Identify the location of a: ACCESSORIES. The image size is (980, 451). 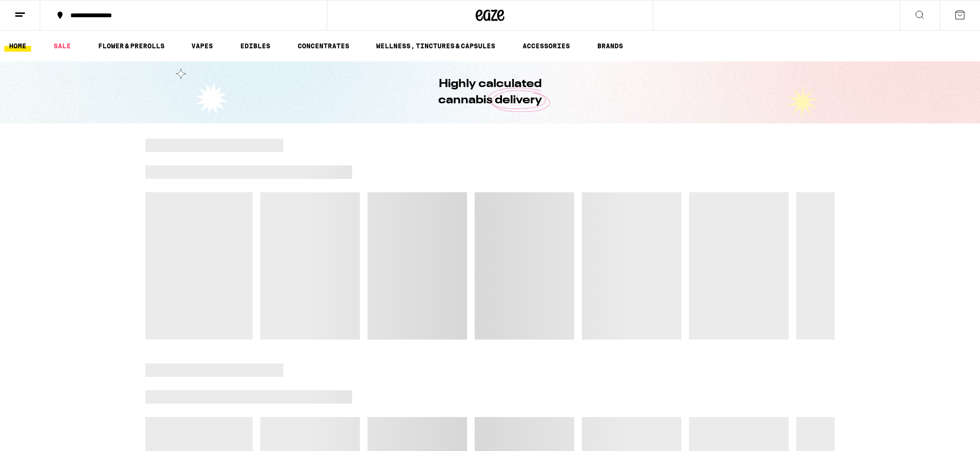
(546, 46).